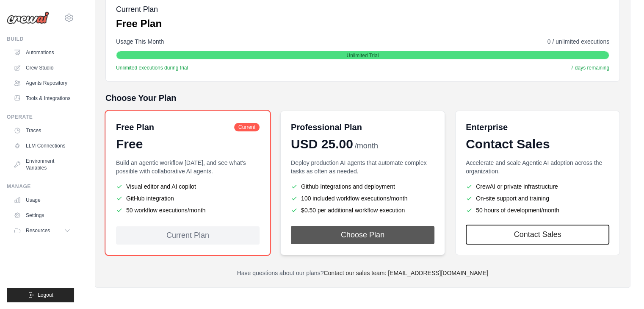 Image resolution: width=644 pixels, height=309 pixels. Describe the element at coordinates (42, 52) in the screenshot. I see `a: Automations` at that location.